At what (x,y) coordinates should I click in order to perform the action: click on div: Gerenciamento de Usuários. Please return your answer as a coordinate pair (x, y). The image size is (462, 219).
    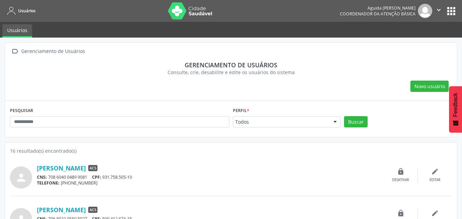
    Looking at the image, I should click on (53, 51).